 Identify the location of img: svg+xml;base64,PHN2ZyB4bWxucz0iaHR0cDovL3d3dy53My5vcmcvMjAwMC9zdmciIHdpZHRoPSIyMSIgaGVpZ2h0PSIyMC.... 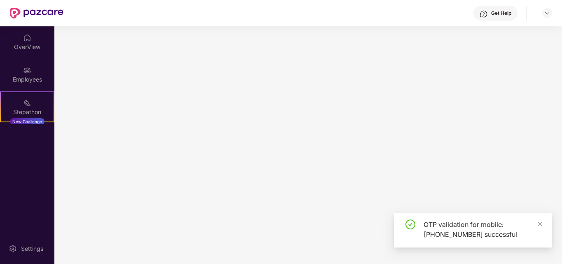
(27, 103).